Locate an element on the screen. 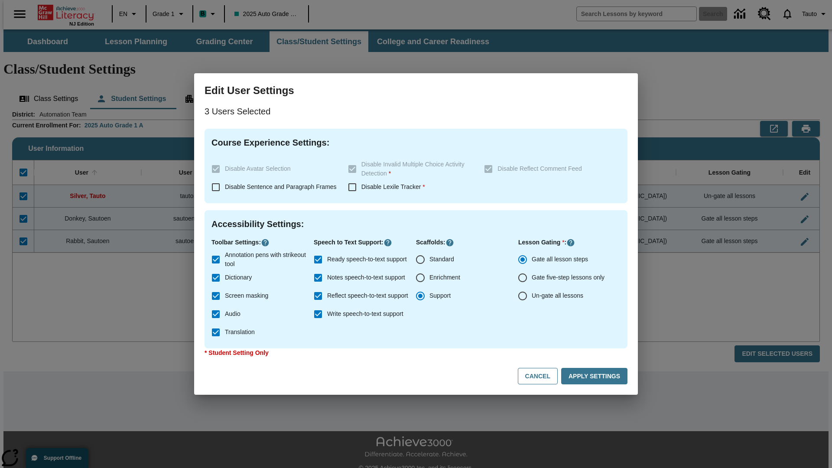  p: Scaffolds : is located at coordinates (467, 242).